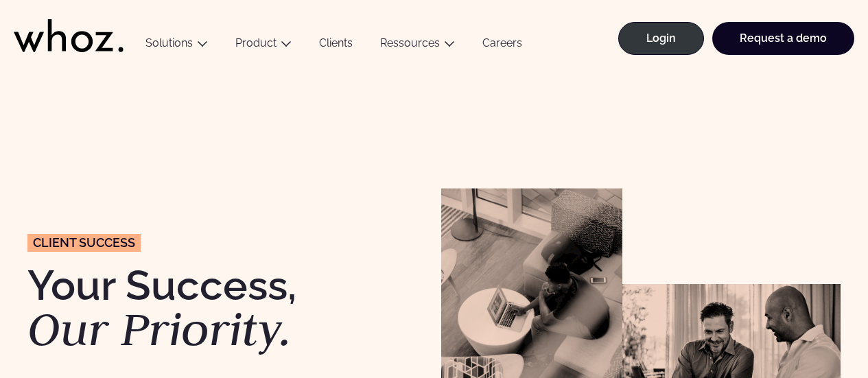 The image size is (868, 378). What do you see at coordinates (176, 46) in the screenshot?
I see `button: Solutions` at bounding box center [176, 46].